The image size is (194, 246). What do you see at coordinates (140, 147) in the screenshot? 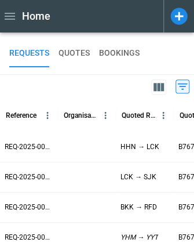
I see `p: HHN → LCK` at bounding box center [140, 147].